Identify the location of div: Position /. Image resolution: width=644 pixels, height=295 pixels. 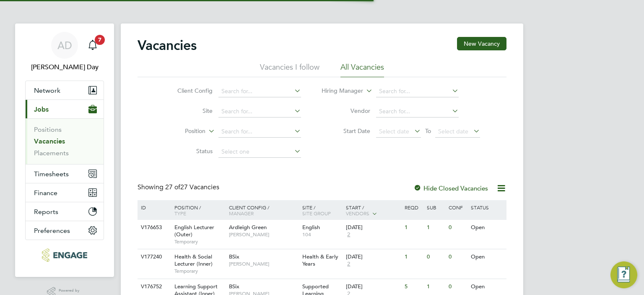
(197, 210).